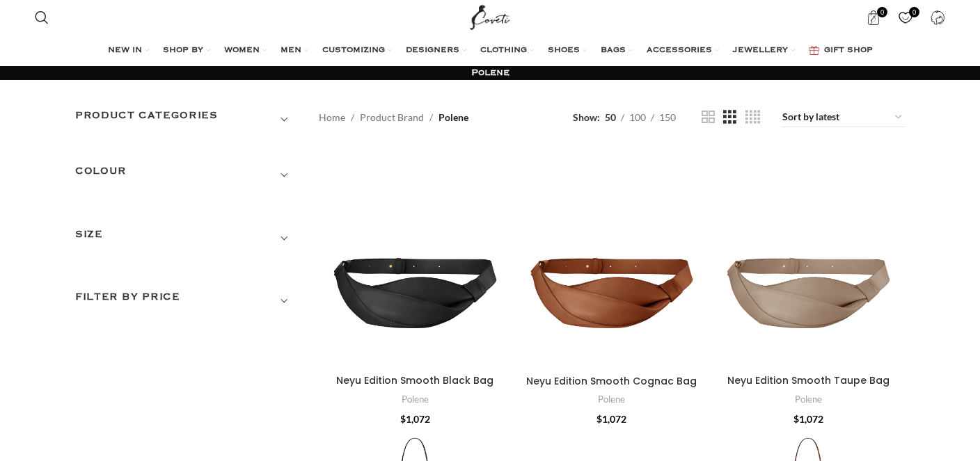 This screenshot has height=461, width=980. I want to click on a: JEWELLERY, so click(764, 51).